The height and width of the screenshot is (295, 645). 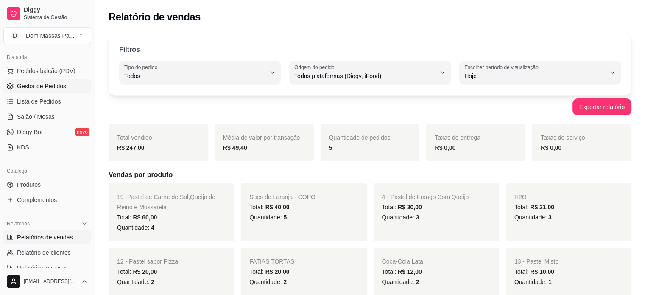 What do you see at coordinates (195, 76) in the screenshot?
I see `span: Todos` at bounding box center [195, 76].